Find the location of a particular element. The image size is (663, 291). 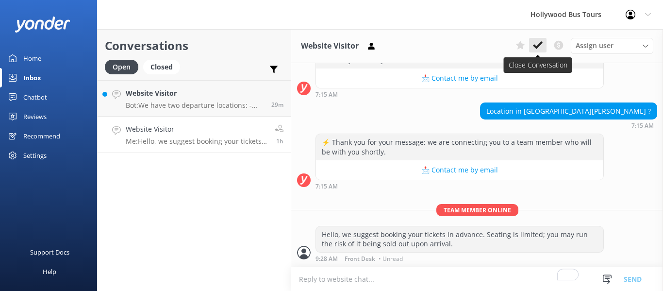

div: Recommend is located at coordinates (42, 136).